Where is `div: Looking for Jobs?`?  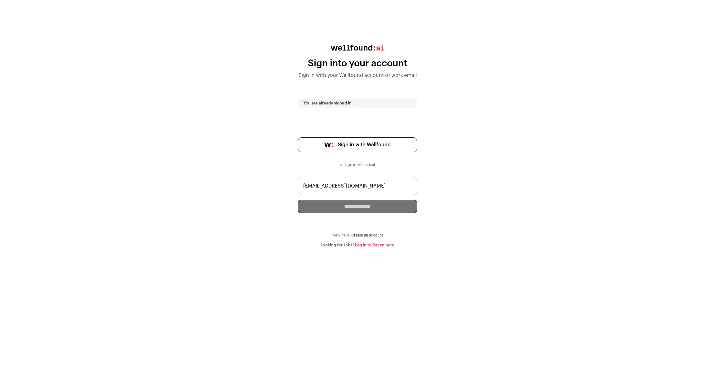 div: Looking for Jobs? is located at coordinates (357, 245).